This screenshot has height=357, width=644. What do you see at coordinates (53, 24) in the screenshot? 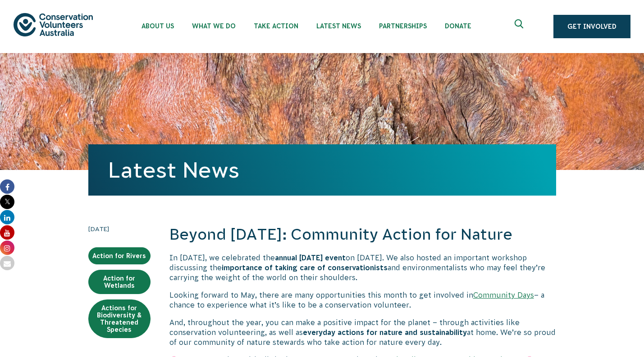
I see `img: logo.svg` at bounding box center [53, 24].